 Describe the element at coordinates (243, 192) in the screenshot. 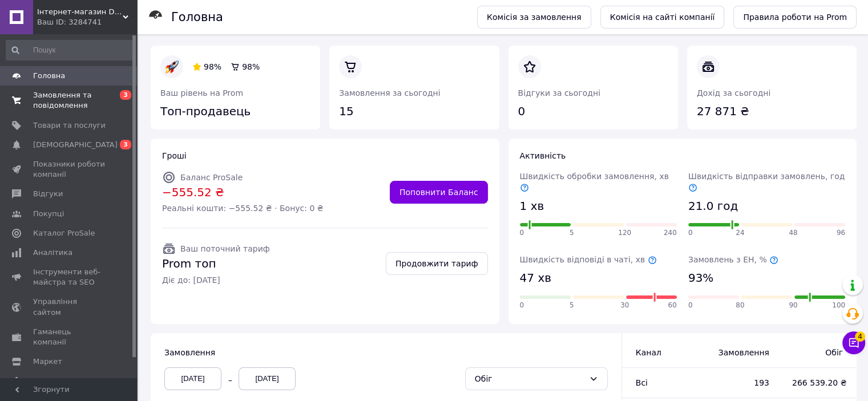

I see `span: −555.52 ₴` at that location.